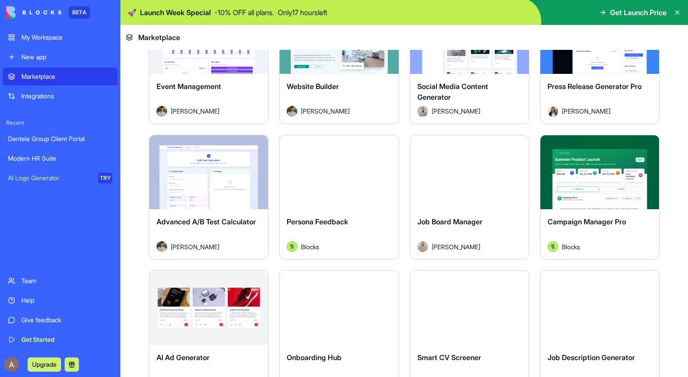 The width and height of the screenshot is (688, 377). Describe the element at coordinates (67, 281) in the screenshot. I see `div: Team` at that location.